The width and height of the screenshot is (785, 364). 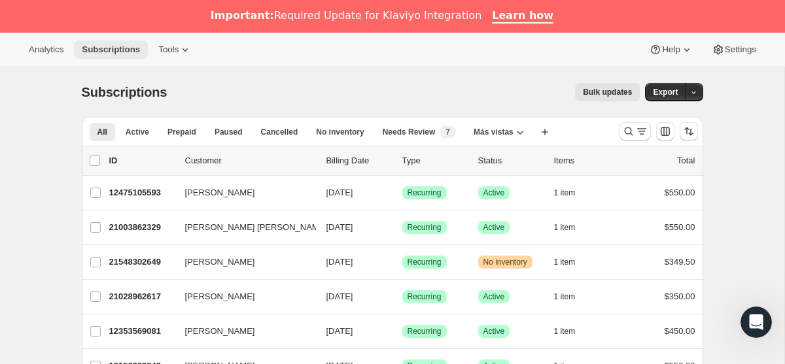 What do you see at coordinates (607, 92) in the screenshot?
I see `button: Bulk updates` at bounding box center [607, 92].